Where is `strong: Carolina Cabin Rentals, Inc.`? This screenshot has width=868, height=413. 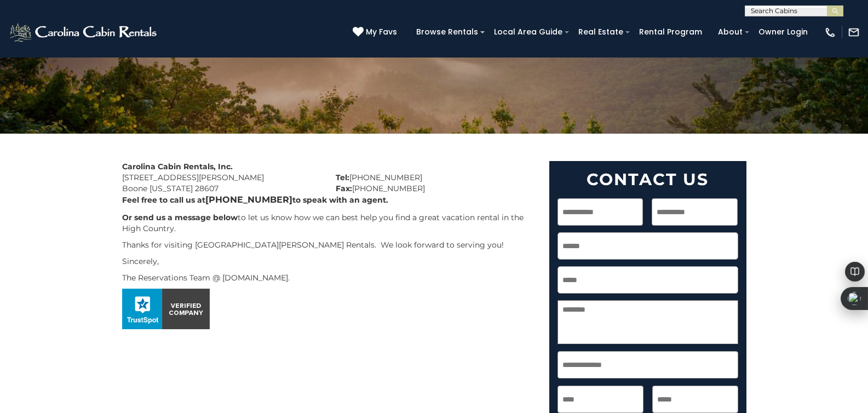
strong: Carolina Cabin Rentals, Inc. is located at coordinates (178, 166).